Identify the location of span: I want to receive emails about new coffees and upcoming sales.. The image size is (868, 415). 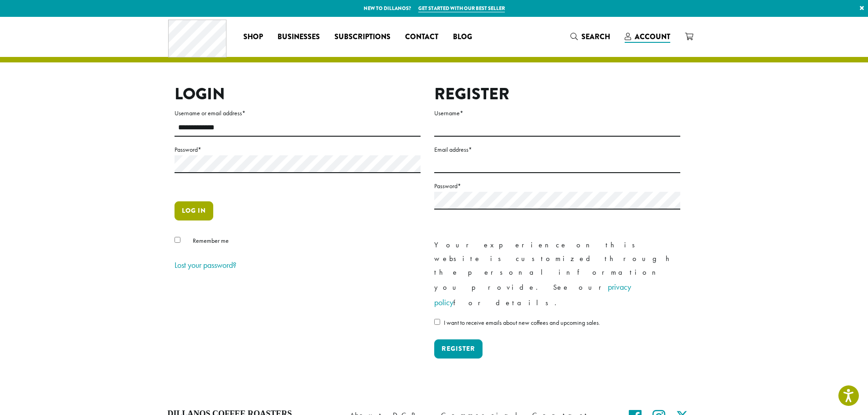
(522, 322).